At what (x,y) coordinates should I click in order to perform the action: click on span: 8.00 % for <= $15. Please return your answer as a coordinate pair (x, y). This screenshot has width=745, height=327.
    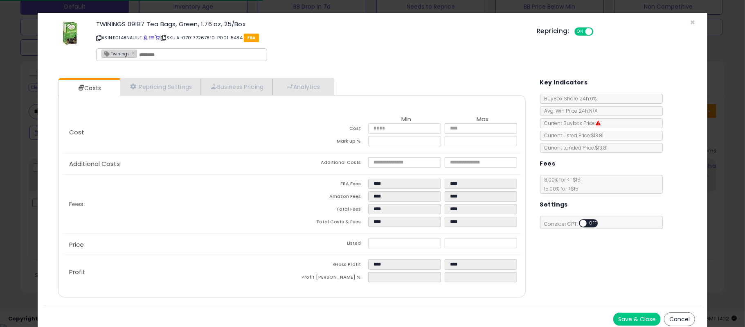
    Looking at the image, I should click on (561, 184).